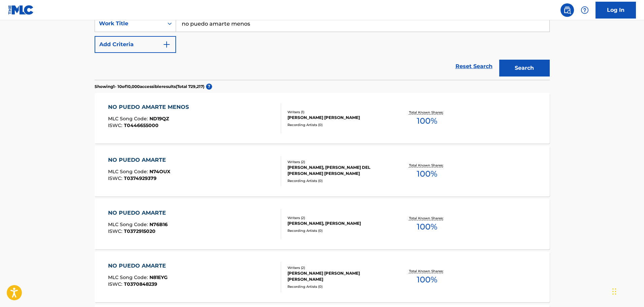 This screenshot has height=307, width=644. I want to click on span: T0372915020, so click(140, 231).